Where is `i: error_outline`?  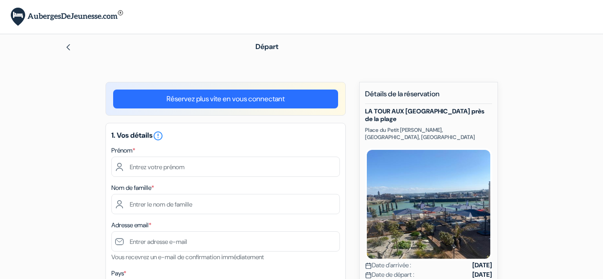 i: error_outline is located at coordinates (158, 136).